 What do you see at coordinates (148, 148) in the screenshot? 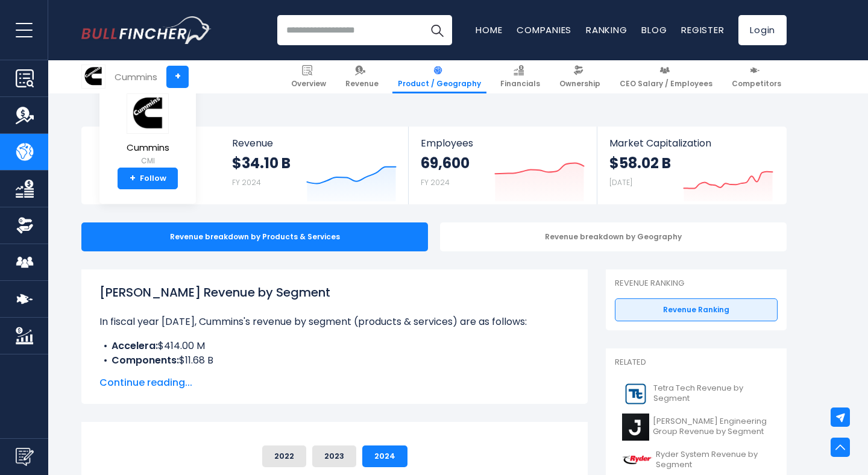
I see `span: Cummins` at bounding box center [148, 148].